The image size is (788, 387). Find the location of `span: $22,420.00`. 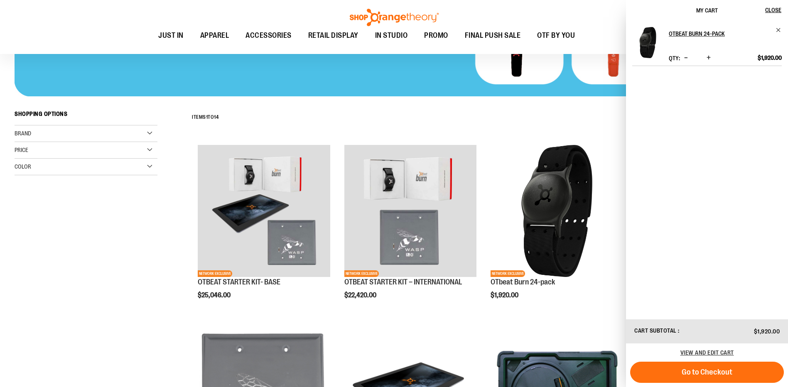

span: $22,420.00 is located at coordinates (361, 295).